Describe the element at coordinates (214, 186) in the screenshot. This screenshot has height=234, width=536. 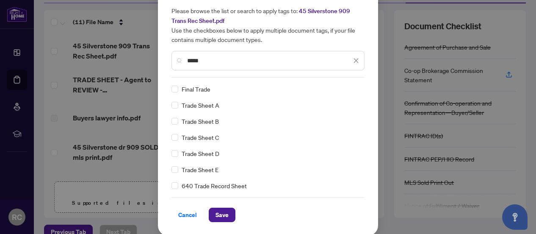
I see `span: 640 Trade Record Sheet` at that location.